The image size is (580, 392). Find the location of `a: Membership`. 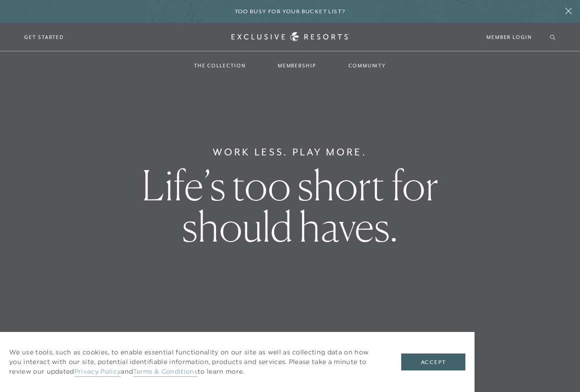

a: Membership is located at coordinates (297, 65).